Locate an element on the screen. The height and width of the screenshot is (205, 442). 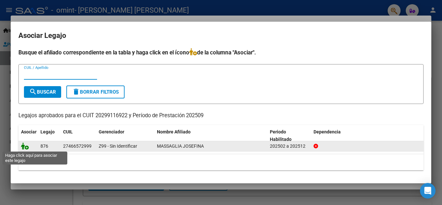
div: 1 registros is located at coordinates (221, 162).